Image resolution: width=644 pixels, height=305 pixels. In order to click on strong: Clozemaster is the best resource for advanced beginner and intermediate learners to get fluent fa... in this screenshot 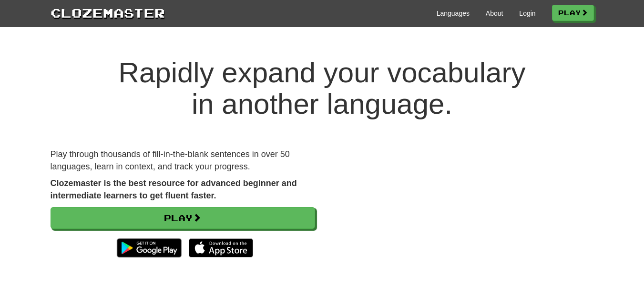, I will do `click(173, 189)`.